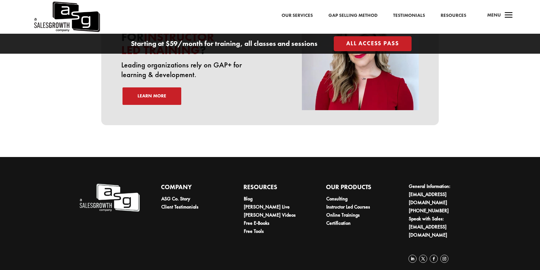  I want to click on a: All Access Pass, so click(372, 43).